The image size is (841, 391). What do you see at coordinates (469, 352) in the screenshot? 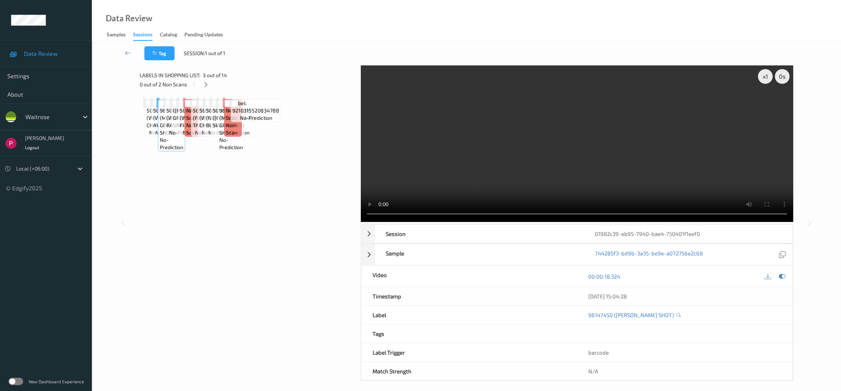
I see `div: Label Trigger` at bounding box center [469, 352].